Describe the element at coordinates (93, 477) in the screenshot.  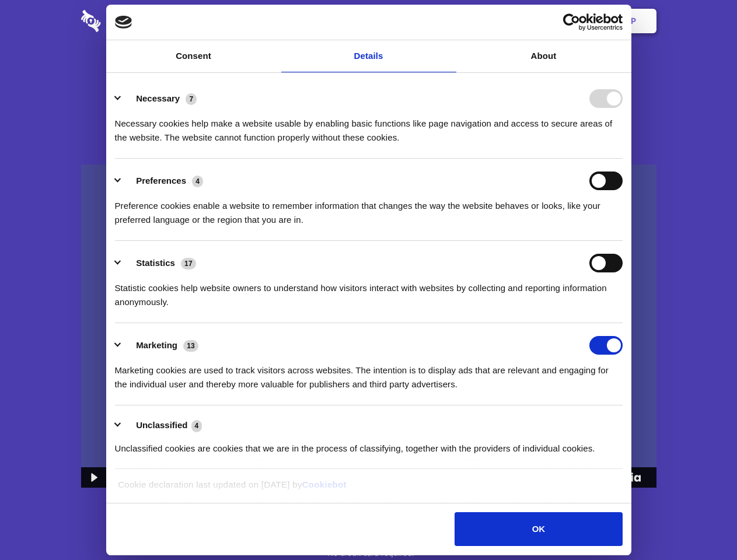
I see `button: Play Video` at that location.